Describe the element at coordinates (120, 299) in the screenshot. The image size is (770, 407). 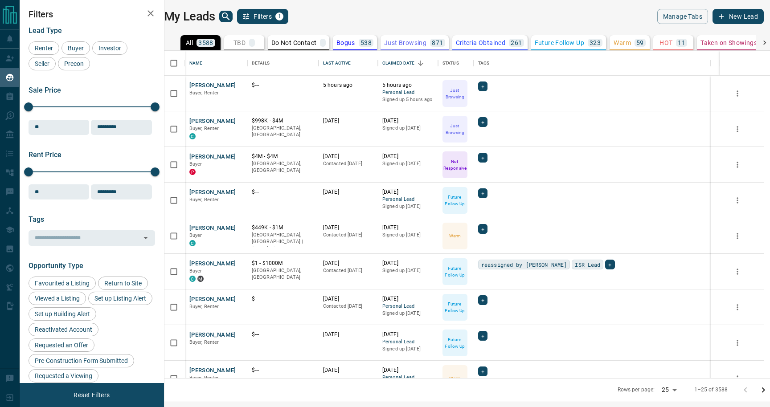
I see `span: Set up Listing Alert` at that location.